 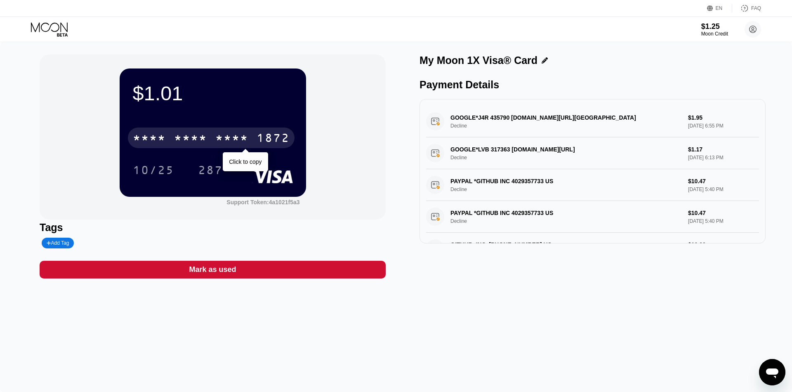 What do you see at coordinates (263, 202) in the screenshot?
I see `div: Support Token:4a1021f5a3` at bounding box center [263, 202].